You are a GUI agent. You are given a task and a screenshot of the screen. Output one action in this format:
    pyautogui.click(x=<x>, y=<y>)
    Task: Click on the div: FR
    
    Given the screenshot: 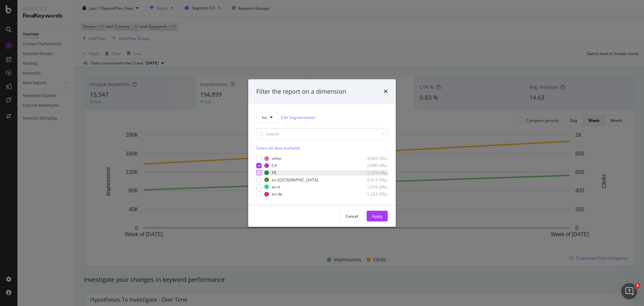 What is the action you would take?
    pyautogui.click(x=274, y=173)
    